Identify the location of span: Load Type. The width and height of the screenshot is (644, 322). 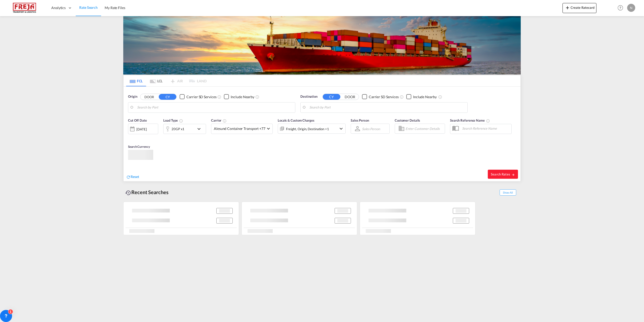
(173, 120).